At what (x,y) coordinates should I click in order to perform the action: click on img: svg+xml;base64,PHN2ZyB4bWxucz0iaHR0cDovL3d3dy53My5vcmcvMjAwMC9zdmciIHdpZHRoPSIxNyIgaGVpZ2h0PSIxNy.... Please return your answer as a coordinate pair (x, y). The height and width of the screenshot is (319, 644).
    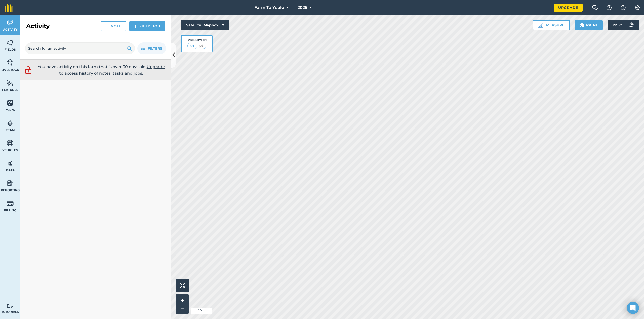
    Looking at the image, I should click on (623, 8).